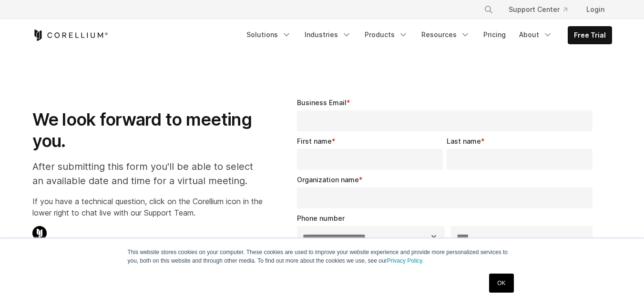 The width and height of the screenshot is (644, 305). Describe the element at coordinates (405, 261) in the screenshot. I see `a: Privacy Policy.` at that location.